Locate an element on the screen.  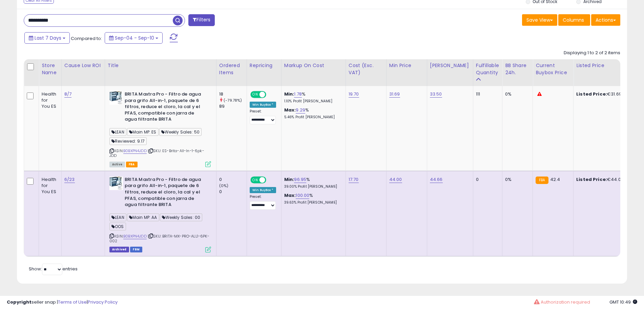
button: Save View is located at coordinates (540, 20).